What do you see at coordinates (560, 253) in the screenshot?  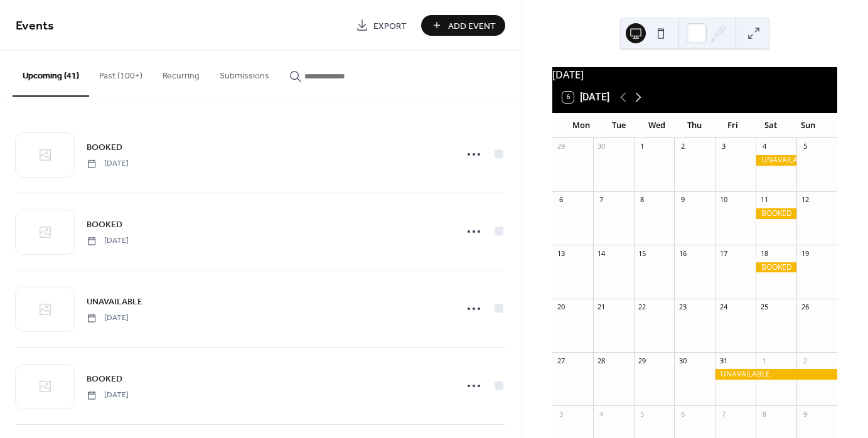 I see `div: 13` at bounding box center [560, 253].